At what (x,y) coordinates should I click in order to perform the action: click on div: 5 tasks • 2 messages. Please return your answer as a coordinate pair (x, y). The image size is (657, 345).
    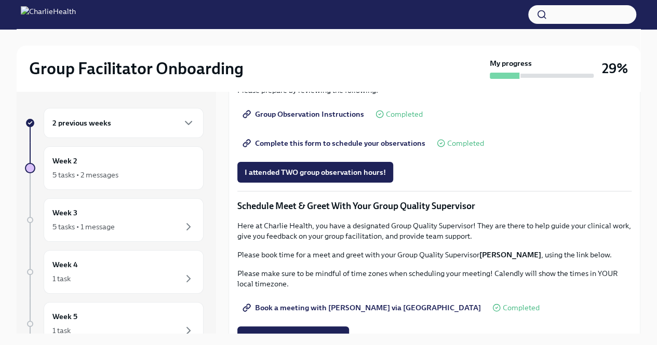
    Looking at the image, I should click on (85, 175).